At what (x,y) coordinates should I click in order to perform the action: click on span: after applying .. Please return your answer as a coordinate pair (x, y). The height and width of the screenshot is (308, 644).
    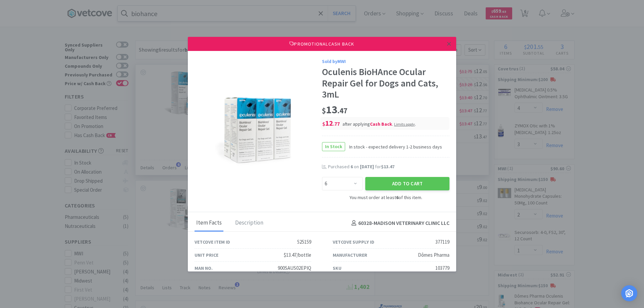
    Looking at the image, I should click on (379, 124).